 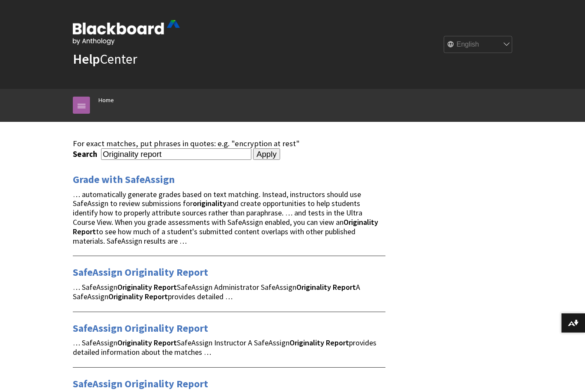 What do you see at coordinates (124, 180) in the screenshot?
I see `a: Grade with SafeAssign` at bounding box center [124, 180].